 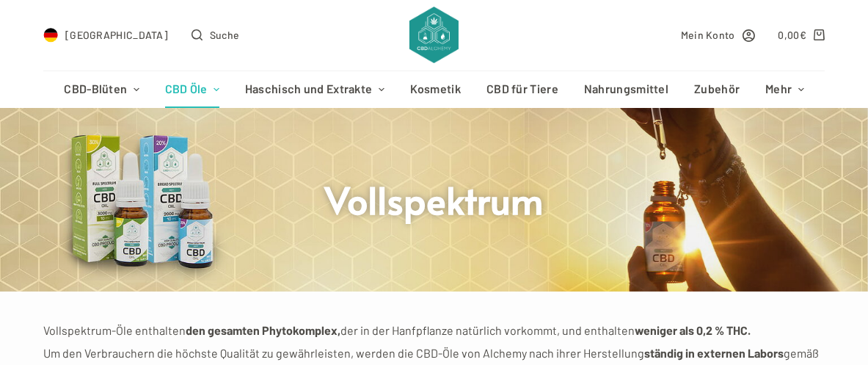 What do you see at coordinates (693, 330) in the screenshot?
I see `strong: weniger als 0,2 % THC.` at bounding box center [693, 330].